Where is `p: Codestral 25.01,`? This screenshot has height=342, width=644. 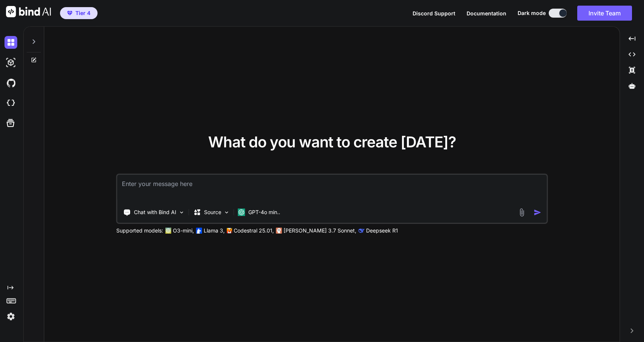
p: Codestral 25.01, is located at coordinates (254, 231).